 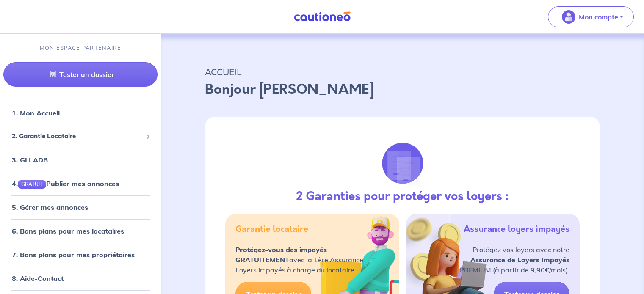 I want to click on img: illu_account_valid_menu.svg, so click(x=568, y=17).